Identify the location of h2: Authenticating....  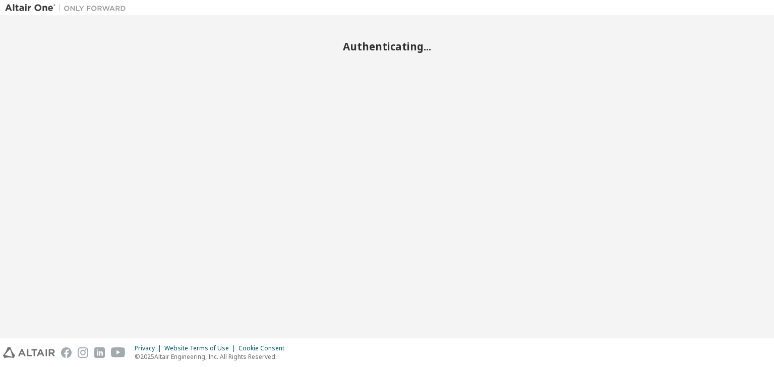
(387, 46).